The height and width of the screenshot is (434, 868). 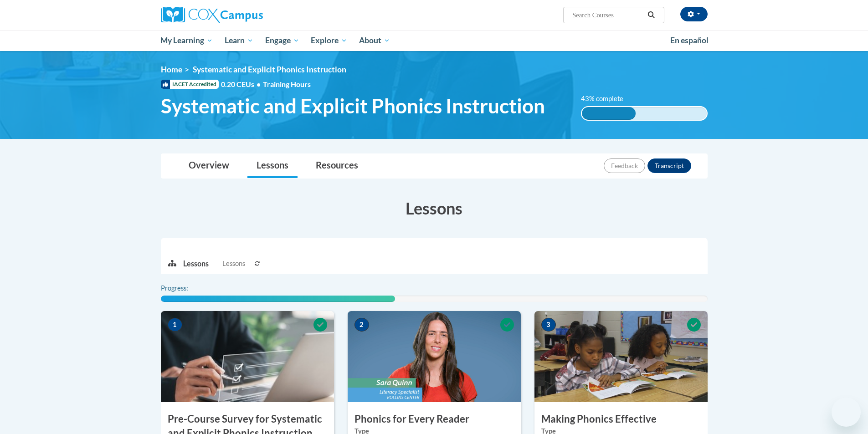 I want to click on a: My Learning, so click(x=187, y=40).